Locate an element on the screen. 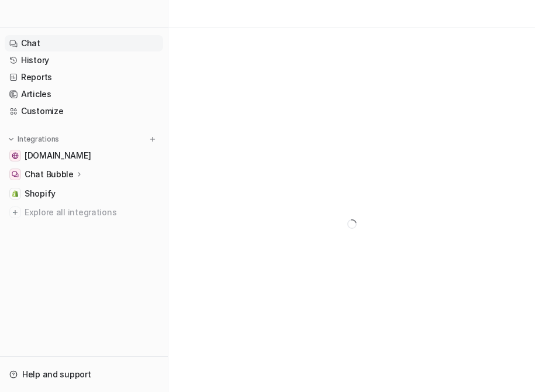 The image size is (535, 392). p: Integrations is located at coordinates (38, 139).